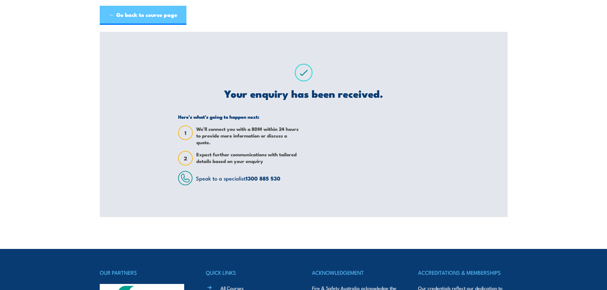  What do you see at coordinates (248, 158) in the screenshot?
I see `span: Expect further communications with tailored details based on your enquiry` at bounding box center [248, 158].